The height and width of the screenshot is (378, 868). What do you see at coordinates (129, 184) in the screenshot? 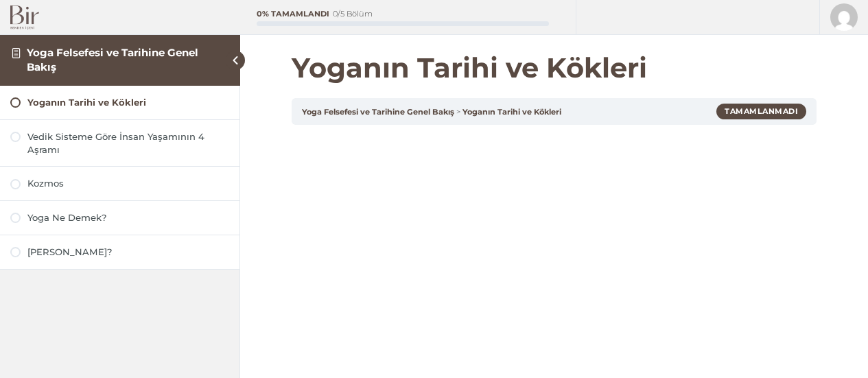
I see `div: Kozmos` at bounding box center [129, 184].